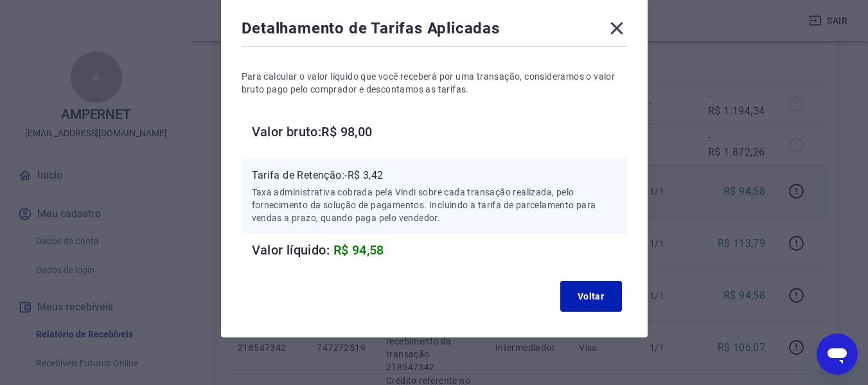 The image size is (868, 385). What do you see at coordinates (435, 205) in the screenshot?
I see `p: Taxa administrativa cobrada pela Vindi sobre cada transação realizada, pelo fornecimento da soluç...` at bounding box center [435, 205].